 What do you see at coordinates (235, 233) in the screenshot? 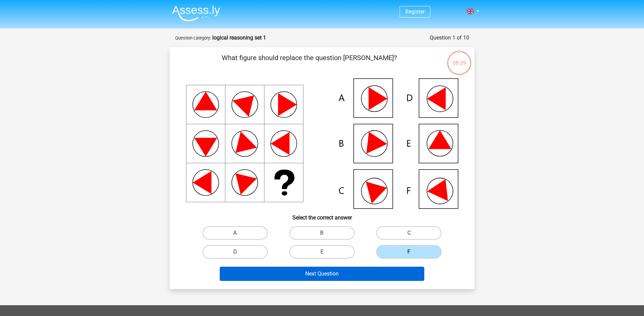
I see `label: A` at bounding box center [235, 233].